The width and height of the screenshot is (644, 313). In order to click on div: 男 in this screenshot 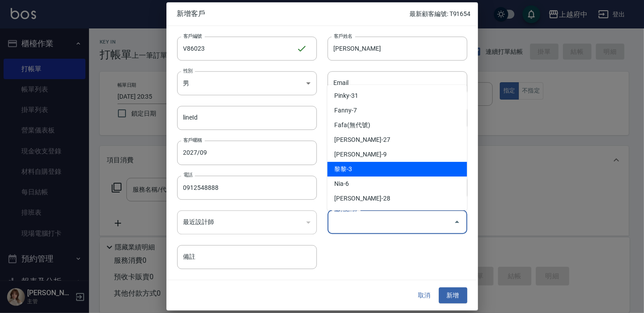, I will do `click(247, 83)`.